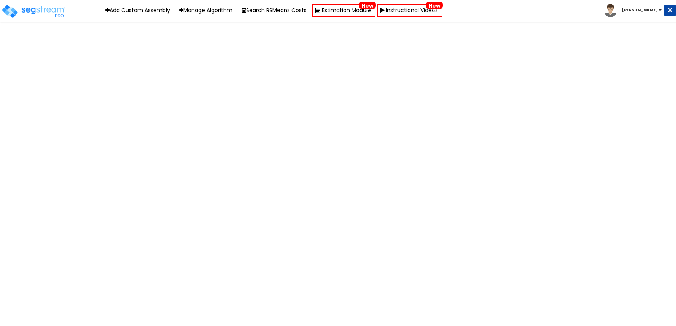 The width and height of the screenshot is (676, 326). Describe the element at coordinates (206, 10) in the screenshot. I see `a: Manage Algorithm` at that location.